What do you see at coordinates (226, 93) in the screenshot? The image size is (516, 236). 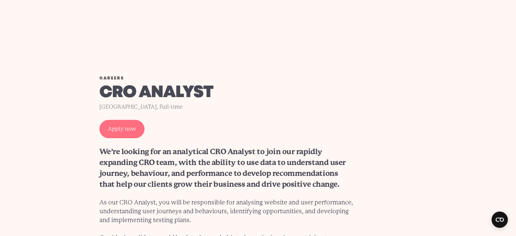 I see `h1: CRO Analyst` at bounding box center [226, 93].